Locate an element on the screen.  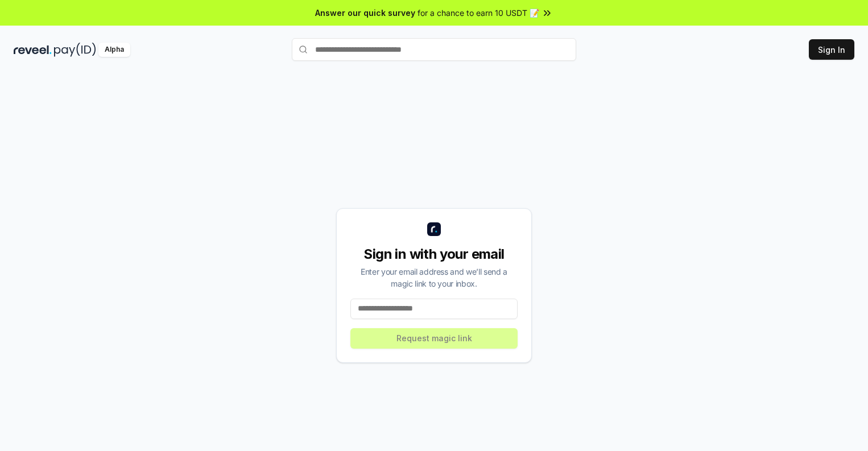
img: reveel_dark is located at coordinates (32, 49).